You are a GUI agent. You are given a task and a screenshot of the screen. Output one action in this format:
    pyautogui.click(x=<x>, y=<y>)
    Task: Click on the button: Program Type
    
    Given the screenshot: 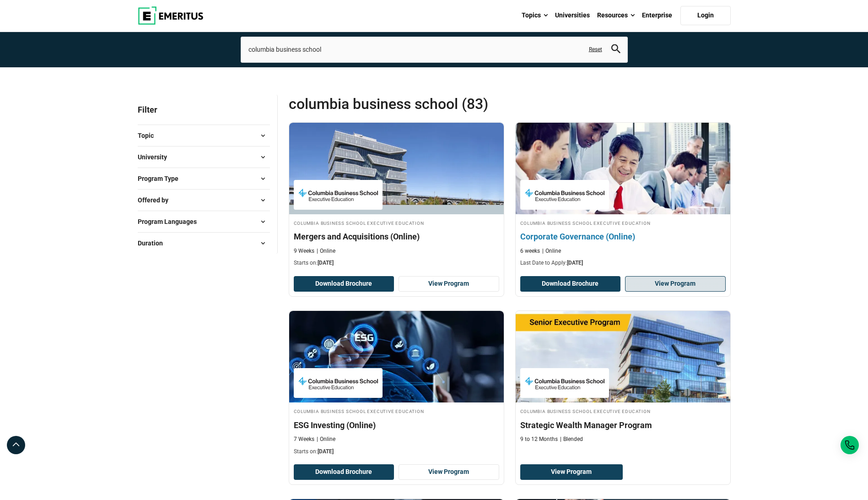 What is the action you would take?
    pyautogui.click(x=204, y=179)
    